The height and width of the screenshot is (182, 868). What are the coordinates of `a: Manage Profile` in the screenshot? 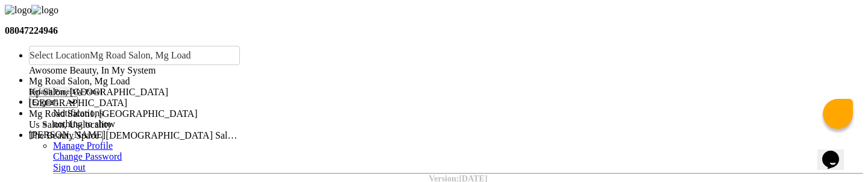 It's located at (82, 145).